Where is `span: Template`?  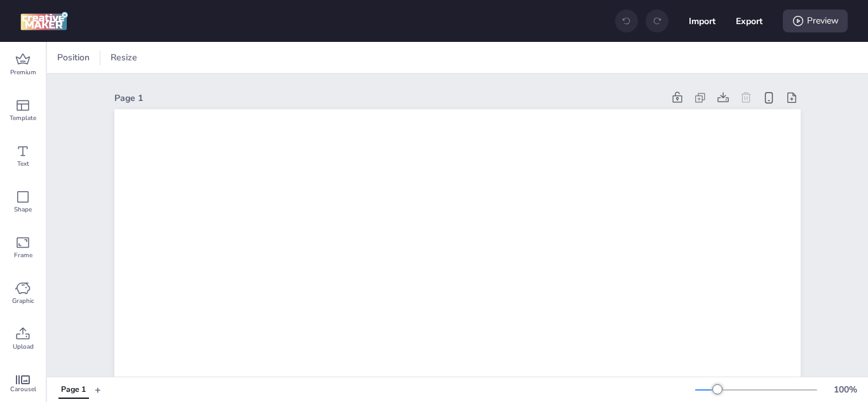
span: Template is located at coordinates (23, 118).